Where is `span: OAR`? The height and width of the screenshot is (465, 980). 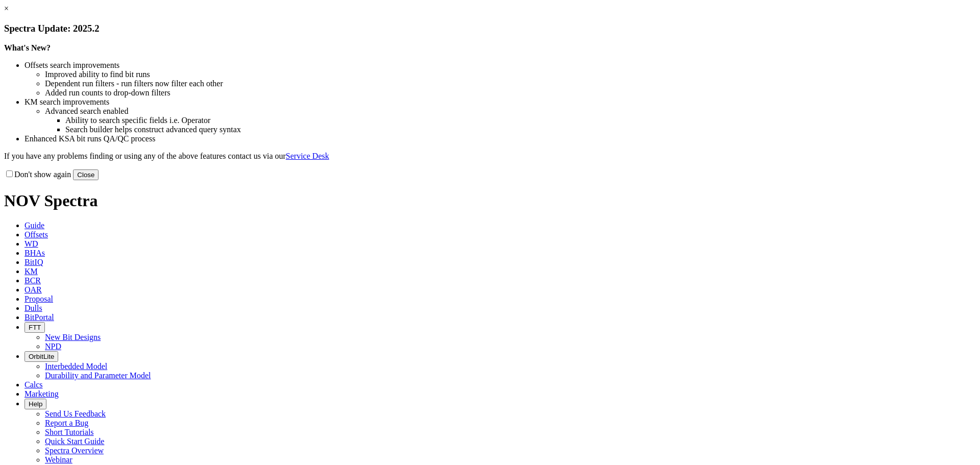 span: OAR is located at coordinates (33, 289).